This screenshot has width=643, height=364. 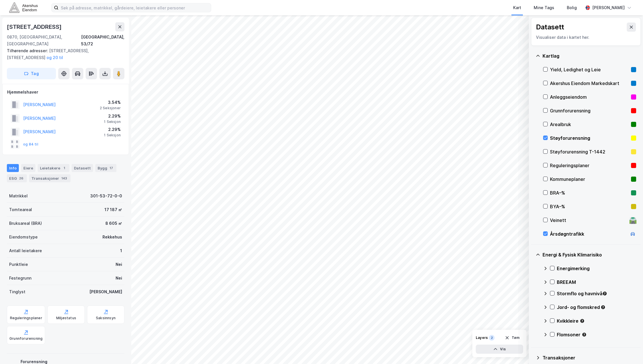 What do you see at coordinates (589, 97) in the screenshot?
I see `div: Anleggseiendom` at bounding box center [589, 97].